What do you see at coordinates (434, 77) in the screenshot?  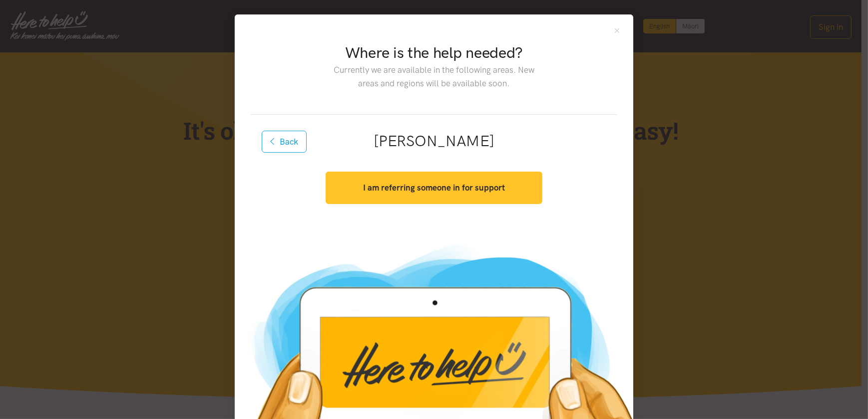 I see `p: Currently we are available in the following areas. New areas and regions will be available soon.` at bounding box center [434, 77].